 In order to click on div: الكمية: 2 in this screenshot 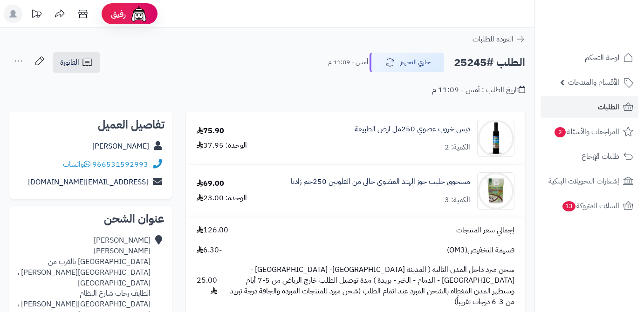, I will do `click(457, 147)`.